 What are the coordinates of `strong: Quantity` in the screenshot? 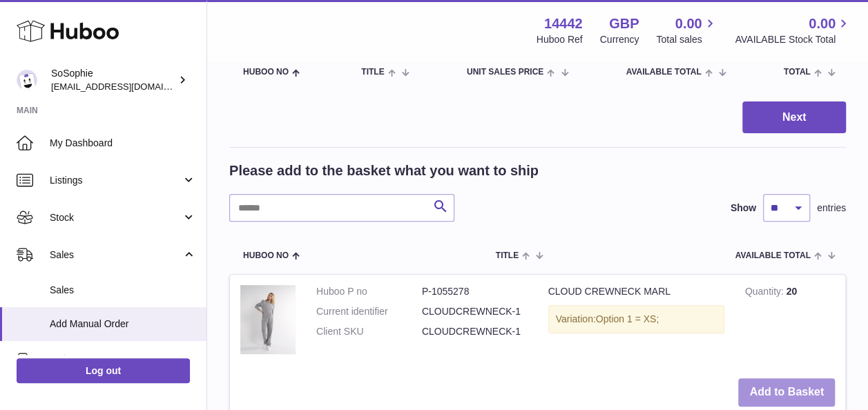 It's located at (766, 293).